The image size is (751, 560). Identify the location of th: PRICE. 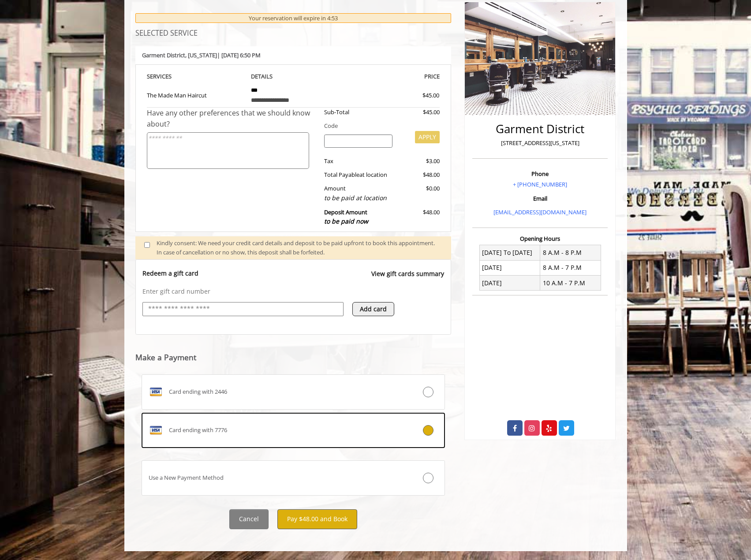
(391, 76).